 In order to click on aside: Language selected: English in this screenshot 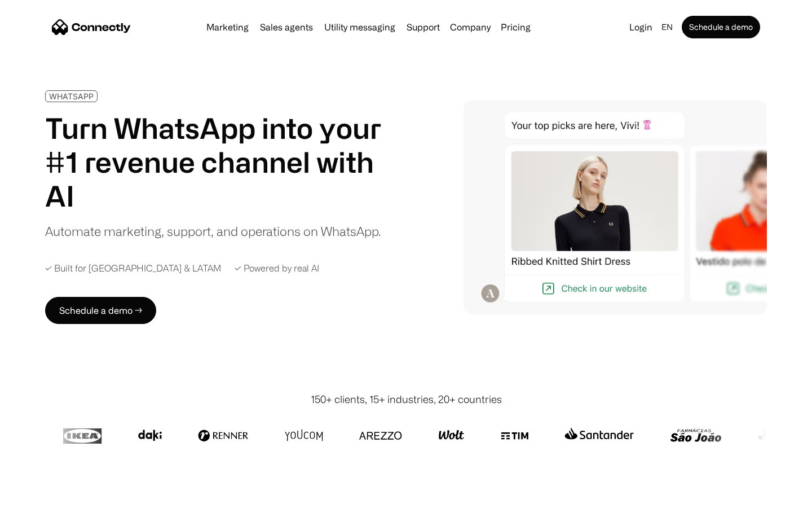, I will do `click(40, 496)`.